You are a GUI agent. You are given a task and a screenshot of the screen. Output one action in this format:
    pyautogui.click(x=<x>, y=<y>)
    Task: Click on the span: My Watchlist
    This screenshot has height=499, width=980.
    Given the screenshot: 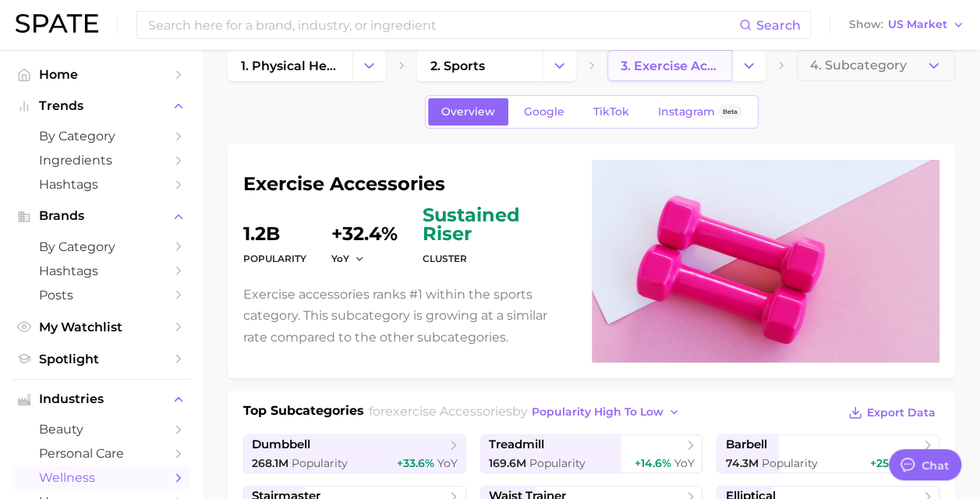 What is the action you would take?
    pyautogui.click(x=101, y=327)
    